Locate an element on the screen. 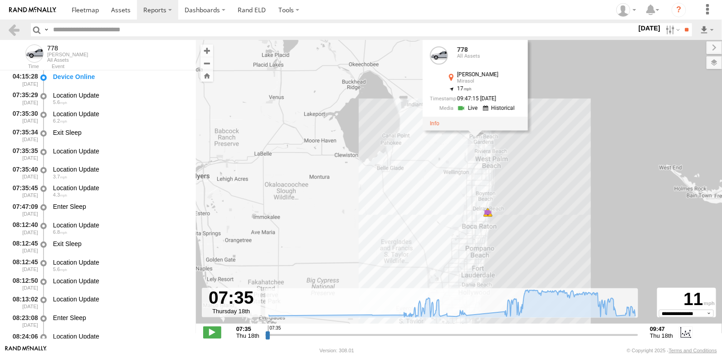 Image resolution: width=722 pixels, height=355 pixels. a: Back to previous Page is located at coordinates (14, 29).